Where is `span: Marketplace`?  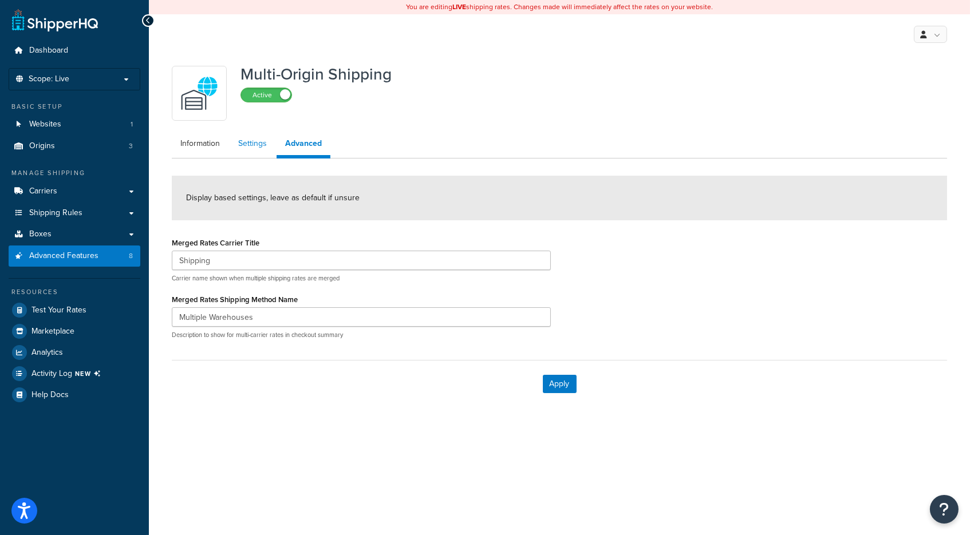 span: Marketplace is located at coordinates (53, 332).